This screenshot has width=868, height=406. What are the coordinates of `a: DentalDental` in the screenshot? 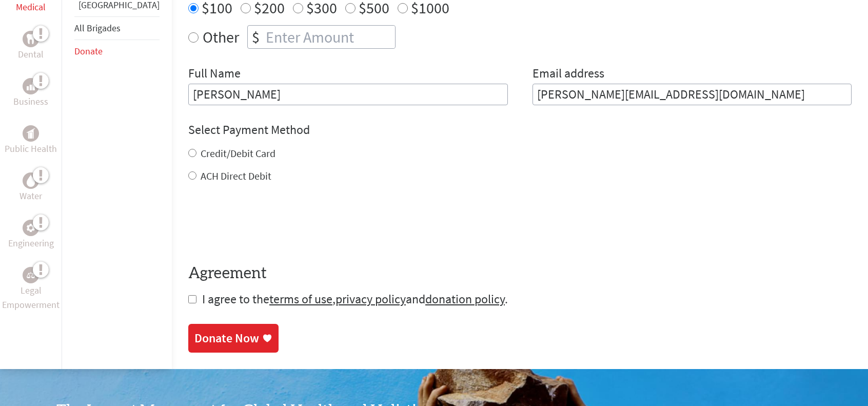 It's located at (31, 46).